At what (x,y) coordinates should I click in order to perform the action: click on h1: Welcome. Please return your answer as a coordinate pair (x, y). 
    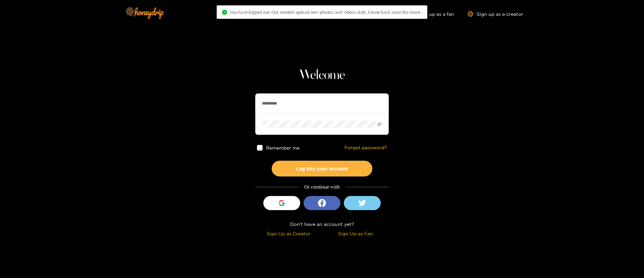
    Looking at the image, I should click on (322, 75).